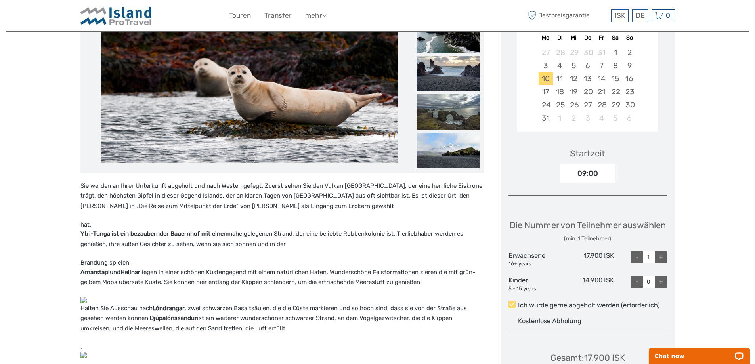 Image resolution: width=755 pixels, height=364 pixels. I want to click on a: Touren, so click(240, 15).